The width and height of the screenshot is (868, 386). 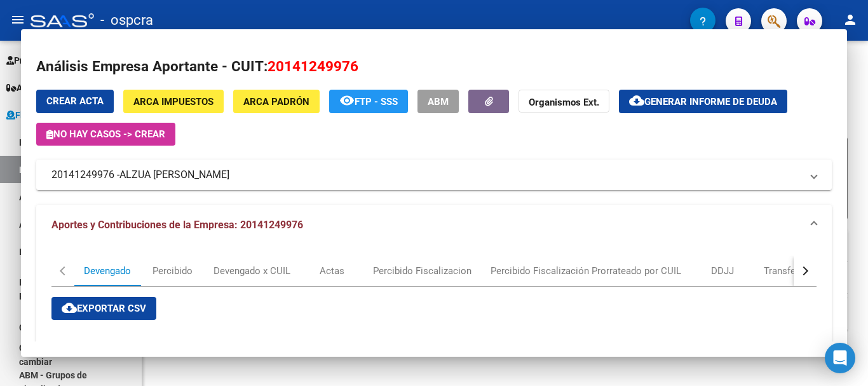 I want to click on span: ANMAT - Trazabilidad, so click(x=56, y=88).